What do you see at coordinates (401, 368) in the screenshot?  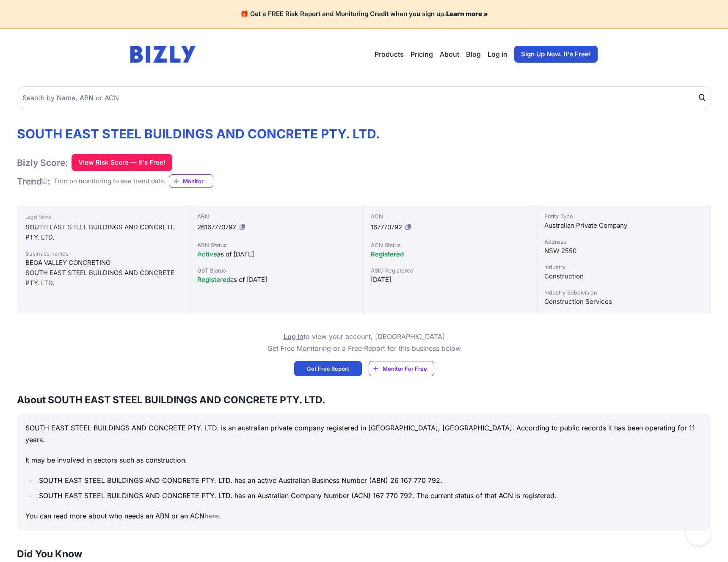 I see `a: Monitor For Free` at bounding box center [401, 368].